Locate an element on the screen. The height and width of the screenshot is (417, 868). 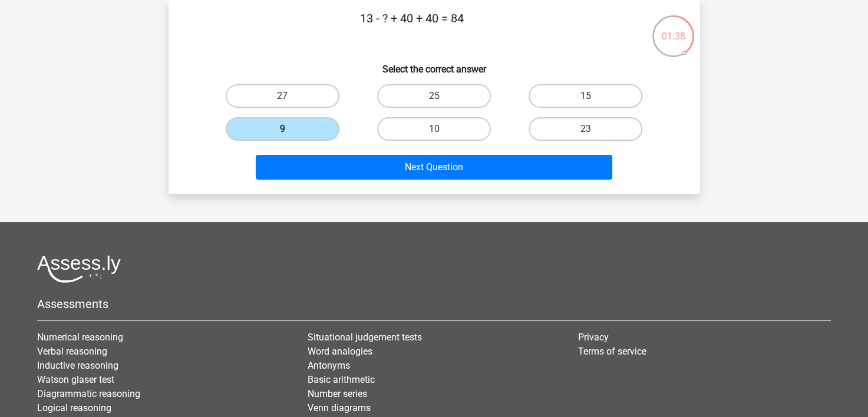
a: Watson glaser test is located at coordinates (75, 379).